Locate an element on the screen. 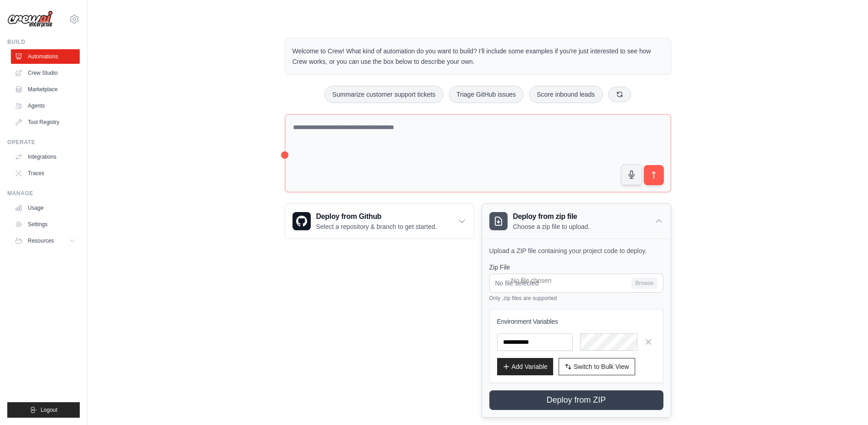  a: Crew Studio is located at coordinates (45, 73).